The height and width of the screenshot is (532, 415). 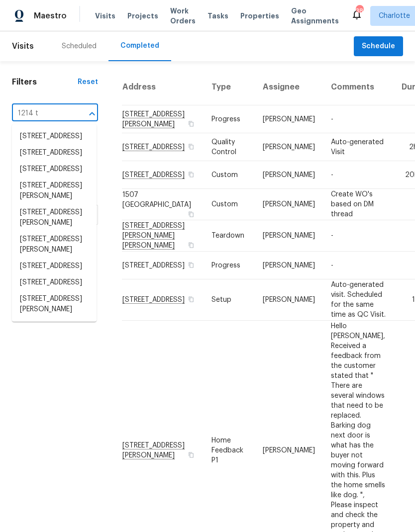 I want to click on input: Search for an address..., so click(x=41, y=113).